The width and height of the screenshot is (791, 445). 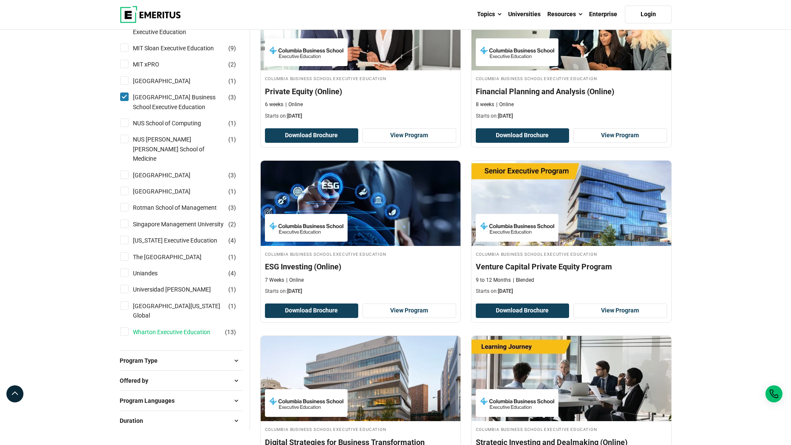 I want to click on p: 6 weeks, so click(x=274, y=104).